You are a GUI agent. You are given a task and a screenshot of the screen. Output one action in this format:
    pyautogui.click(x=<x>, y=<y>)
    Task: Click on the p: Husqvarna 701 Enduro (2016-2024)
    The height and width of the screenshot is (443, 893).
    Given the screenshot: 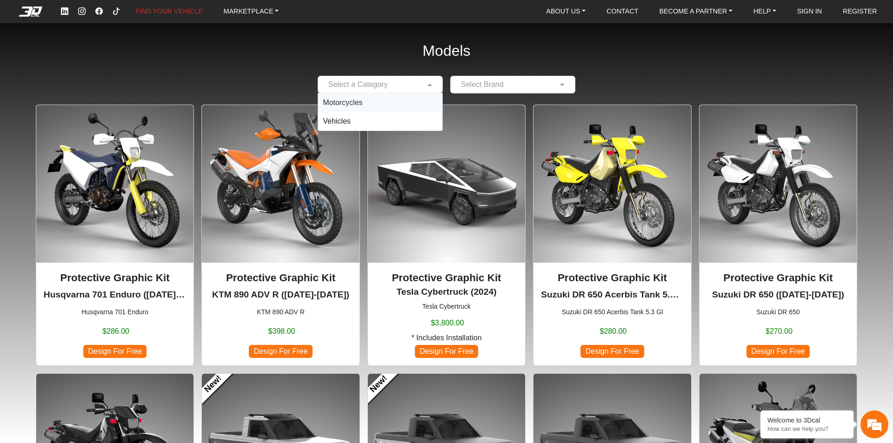 What is the action you would take?
    pyautogui.click(x=115, y=295)
    